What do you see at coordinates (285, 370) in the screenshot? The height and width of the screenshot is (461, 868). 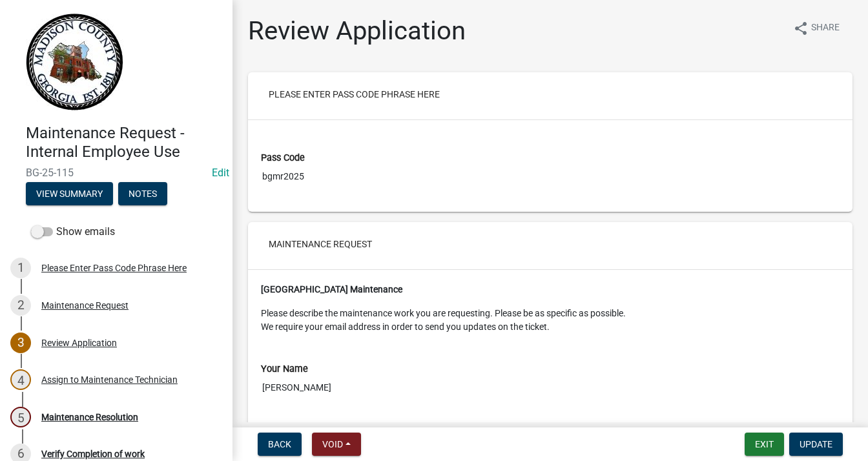 I see `label: Your Name` at bounding box center [285, 370].